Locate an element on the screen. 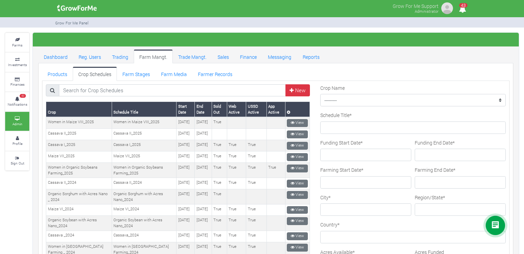  a: Admin is located at coordinates (17, 121).